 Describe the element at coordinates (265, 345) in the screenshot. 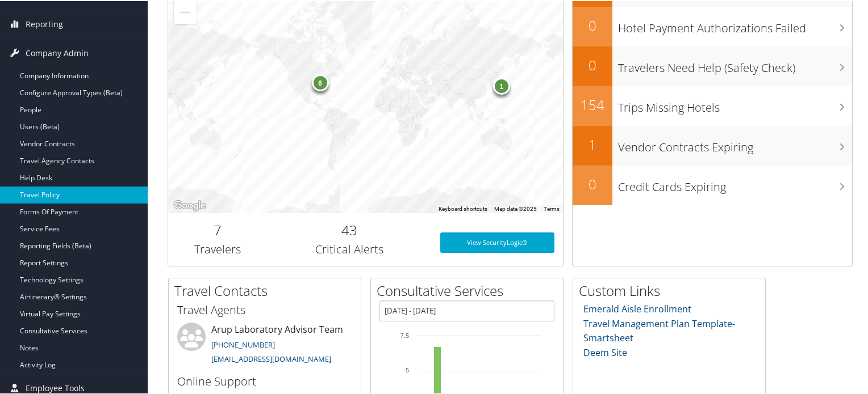

I see `li: Arup Laboratory Advisor Team` at that location.